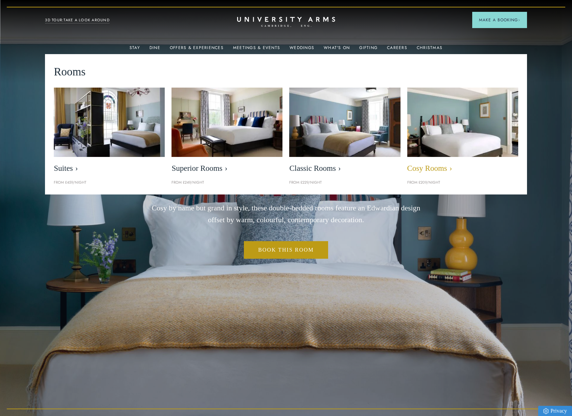  I want to click on img: Arrow icon, so click(519, 20).